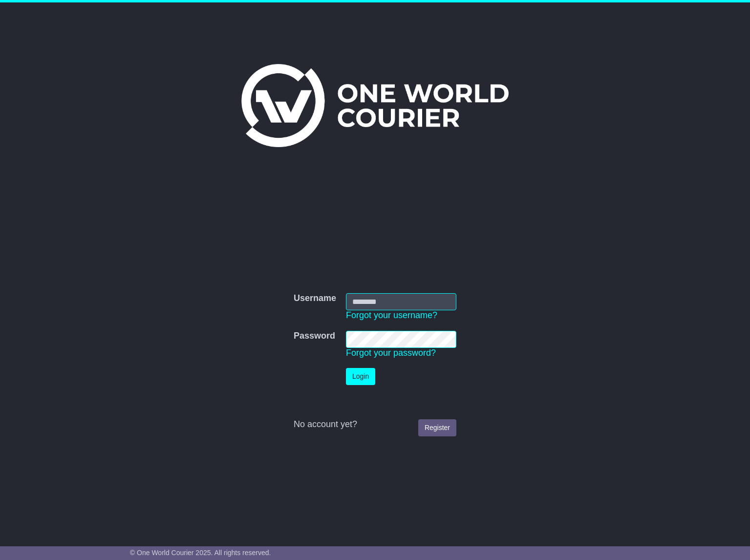  What do you see at coordinates (361, 376) in the screenshot?
I see `button: Login` at bounding box center [361, 376].